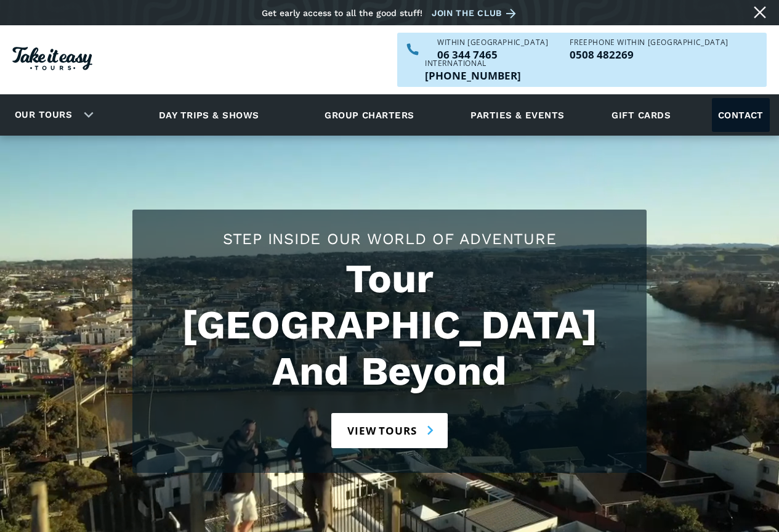  I want to click on a: Gift cards, so click(641, 114).